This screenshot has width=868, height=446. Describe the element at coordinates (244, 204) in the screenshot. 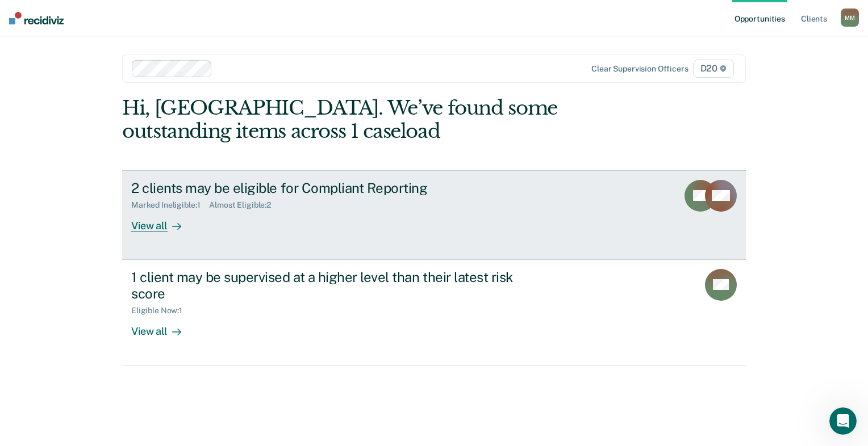

I see `div: Almost Eligible : 2` at that location.